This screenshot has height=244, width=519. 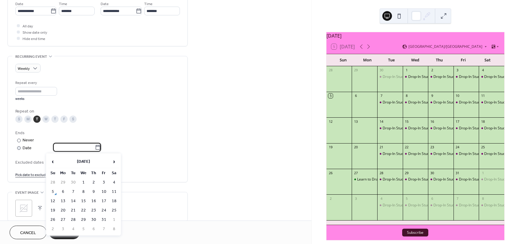 What do you see at coordinates (63, 219) in the screenshot?
I see `td: 27` at bounding box center [63, 219].